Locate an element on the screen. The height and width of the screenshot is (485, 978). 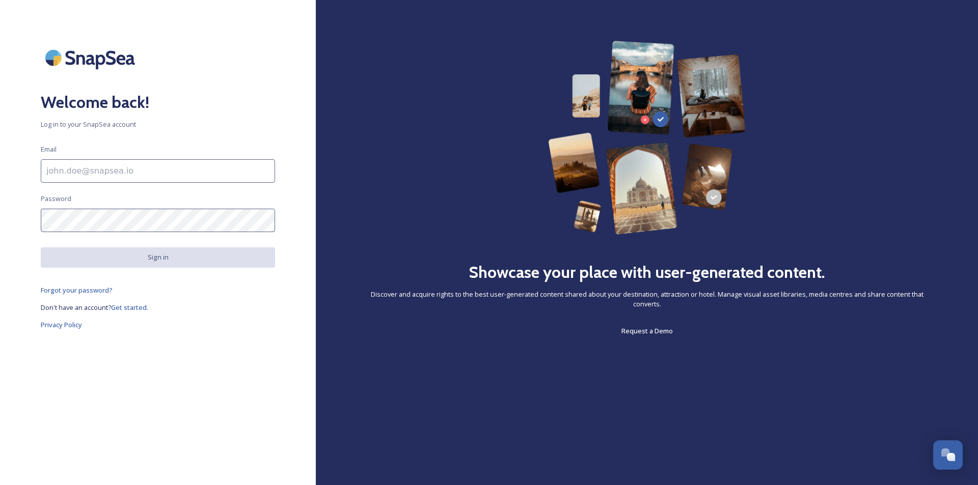
span: Get started. is located at coordinates (129, 308).